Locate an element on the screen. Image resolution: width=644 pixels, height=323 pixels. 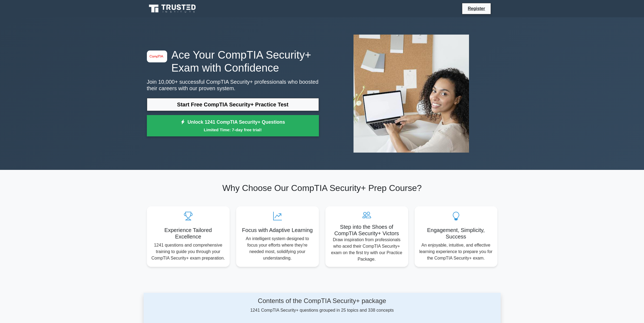
a: Unlock 1241 CompTIA Security+ QuestionsLimited Time: 7-day free trial! is located at coordinates (233, 126).